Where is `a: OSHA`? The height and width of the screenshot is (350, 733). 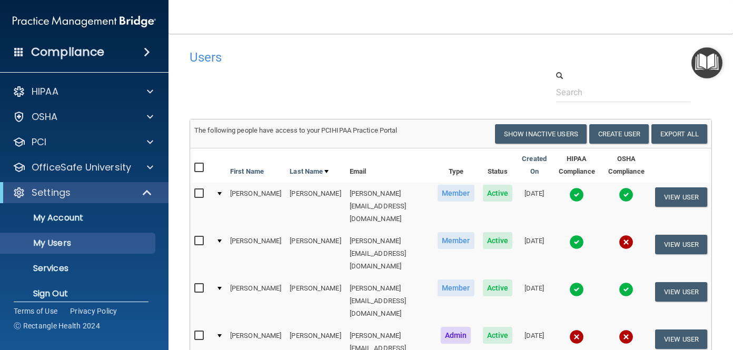
a: OSHA is located at coordinates (83, 117).